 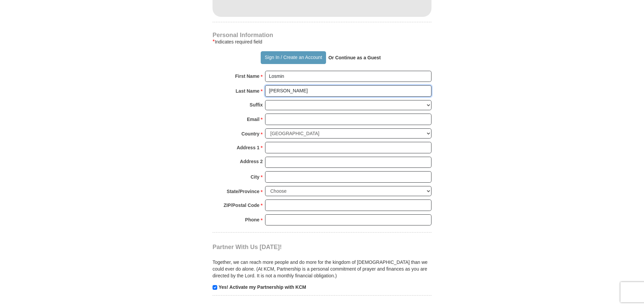 What do you see at coordinates (355, 58) in the screenshot?
I see `strong: Or Continue as a Guest` at bounding box center [355, 58].